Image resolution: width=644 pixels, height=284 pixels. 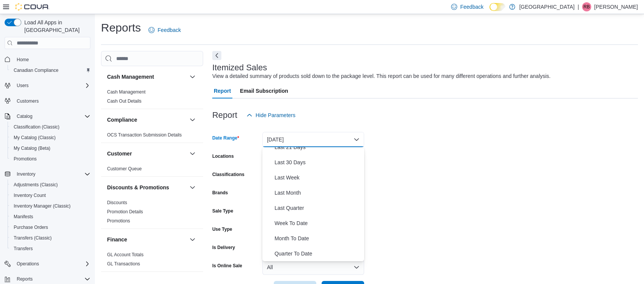 I want to click on button: Transfers, so click(x=51, y=248).